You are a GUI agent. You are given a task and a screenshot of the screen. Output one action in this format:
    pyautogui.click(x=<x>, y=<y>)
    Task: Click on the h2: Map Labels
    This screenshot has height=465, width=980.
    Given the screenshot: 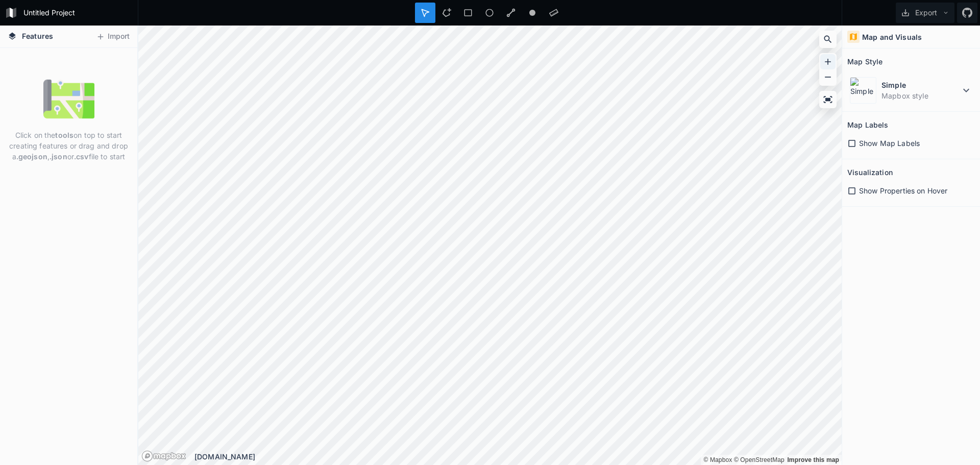 What is the action you would take?
    pyautogui.click(x=868, y=124)
    